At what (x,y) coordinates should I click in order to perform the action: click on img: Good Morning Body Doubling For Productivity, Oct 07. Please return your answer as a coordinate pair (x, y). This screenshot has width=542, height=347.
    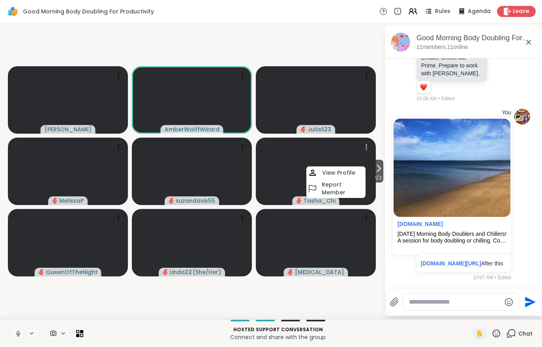
    Looking at the image, I should click on (401, 42).